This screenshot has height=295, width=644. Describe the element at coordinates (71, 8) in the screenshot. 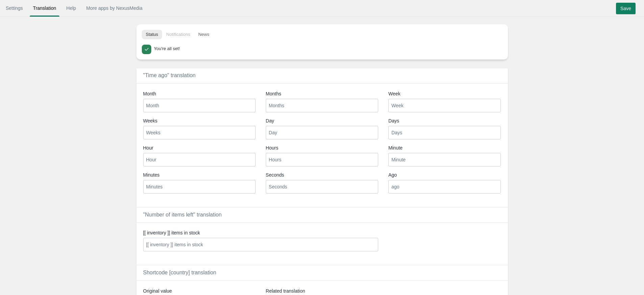

I see `a: Help` at that location.